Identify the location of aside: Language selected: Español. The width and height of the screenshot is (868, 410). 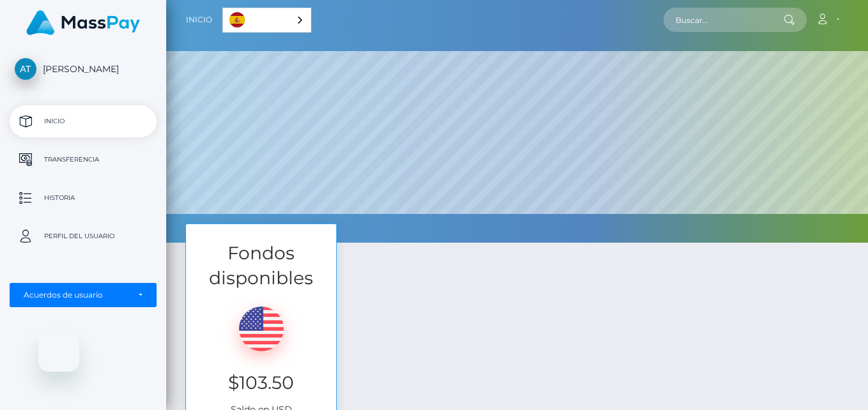
(267, 19).